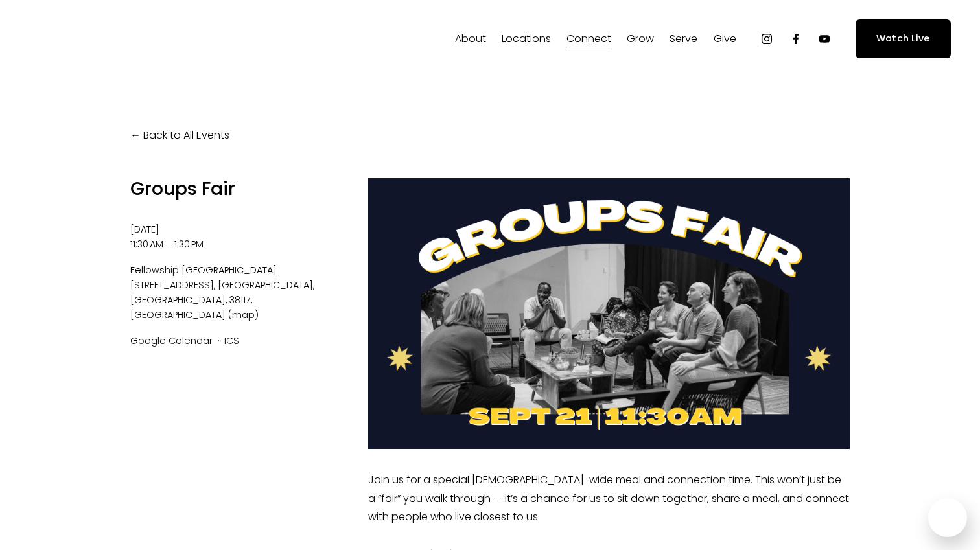  What do you see at coordinates (231, 341) in the screenshot?
I see `a: ICS` at bounding box center [231, 341].